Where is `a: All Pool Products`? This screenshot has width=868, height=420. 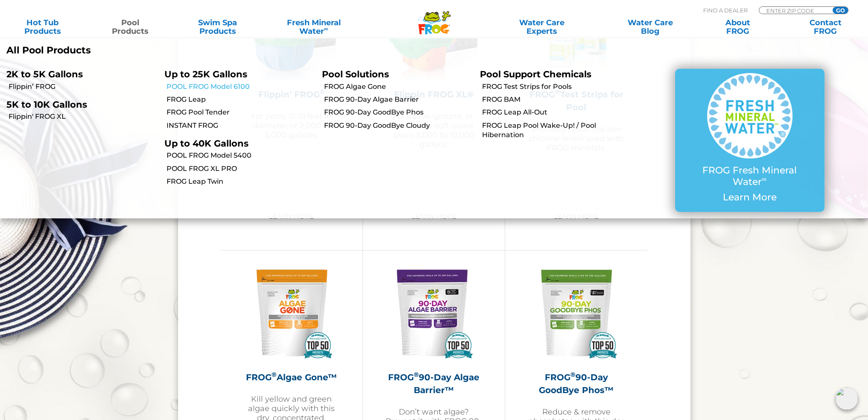
a: All Pool Products is located at coordinates (217, 50).